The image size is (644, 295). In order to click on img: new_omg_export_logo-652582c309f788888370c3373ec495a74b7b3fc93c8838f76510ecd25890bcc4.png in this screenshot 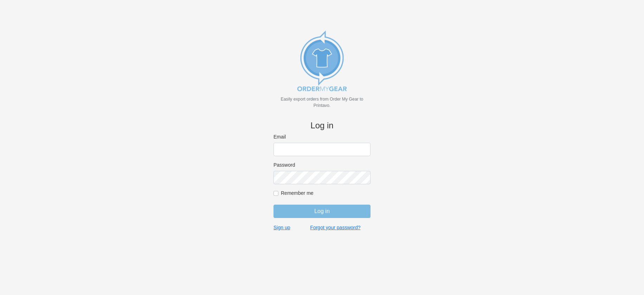, I will do `click(322, 61)`.